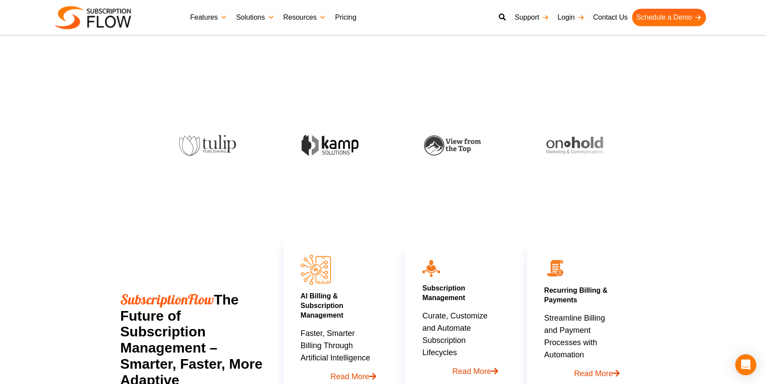  I want to click on a: Pricing, so click(346, 17).